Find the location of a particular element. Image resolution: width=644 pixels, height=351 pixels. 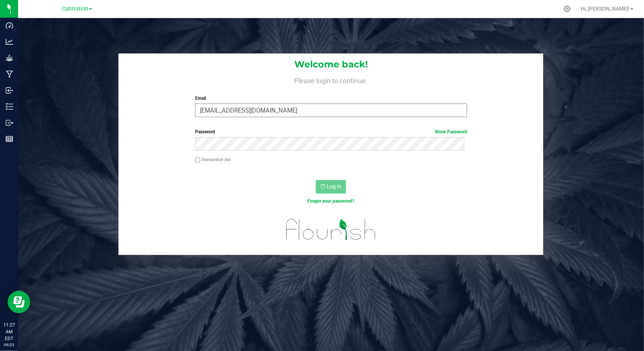

h4: Please login to continue. is located at coordinates (331, 80).